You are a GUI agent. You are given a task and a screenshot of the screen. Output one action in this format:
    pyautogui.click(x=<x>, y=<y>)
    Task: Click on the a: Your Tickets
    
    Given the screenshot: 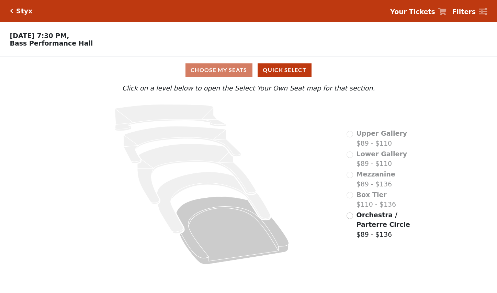 What is the action you would take?
    pyautogui.click(x=418, y=12)
    